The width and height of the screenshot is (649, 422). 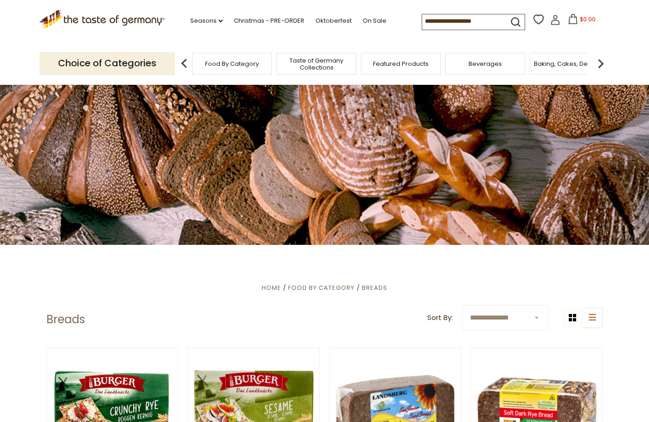 I want to click on a: Breads, so click(x=374, y=288).